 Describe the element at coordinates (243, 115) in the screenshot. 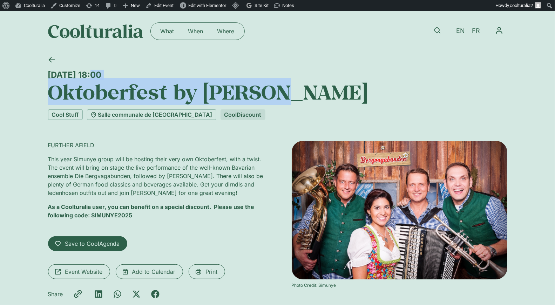

I see `div: CoolDiscount` at that location.